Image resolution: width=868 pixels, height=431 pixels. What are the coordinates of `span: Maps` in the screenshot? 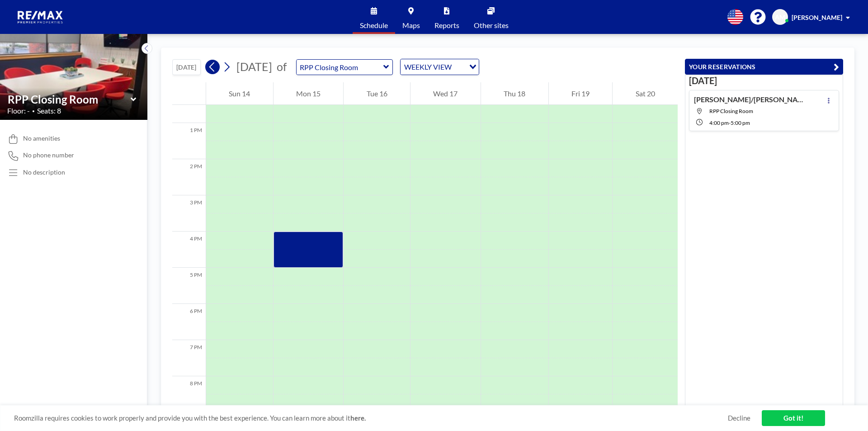 It's located at (411, 25).